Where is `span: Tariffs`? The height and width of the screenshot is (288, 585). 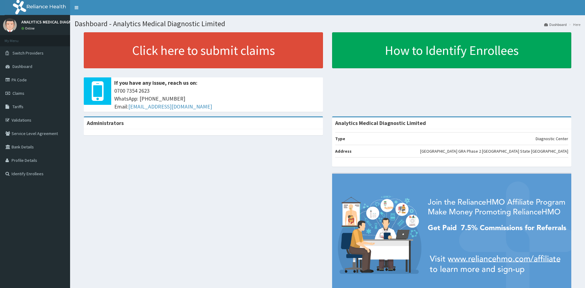
span: Tariffs is located at coordinates (18, 107).